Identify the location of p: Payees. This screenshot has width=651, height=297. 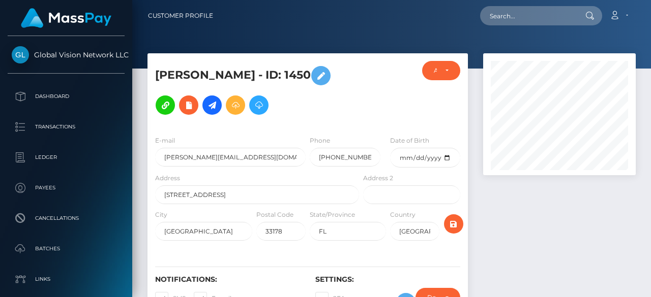
(66, 188).